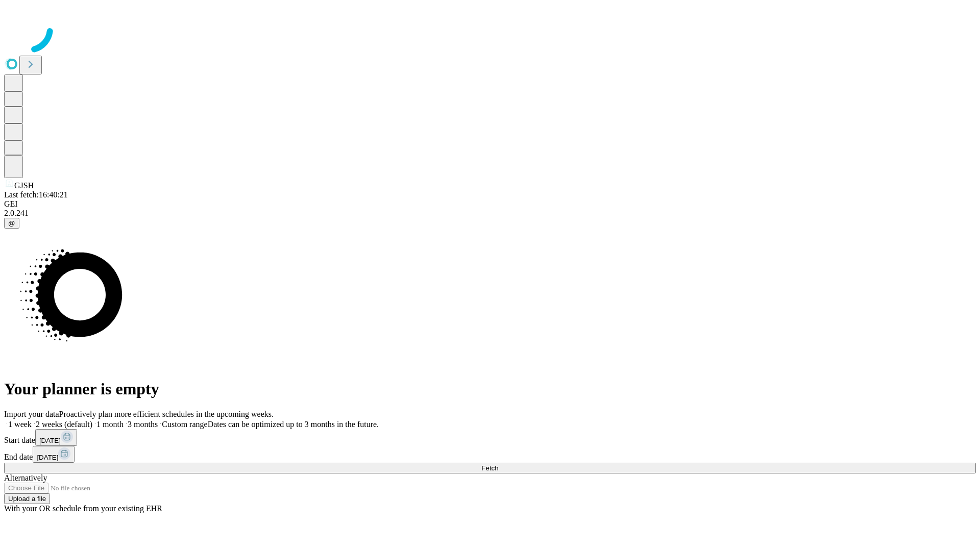  Describe the element at coordinates (490, 205) in the screenshot. I see `div: GEI` at that location.